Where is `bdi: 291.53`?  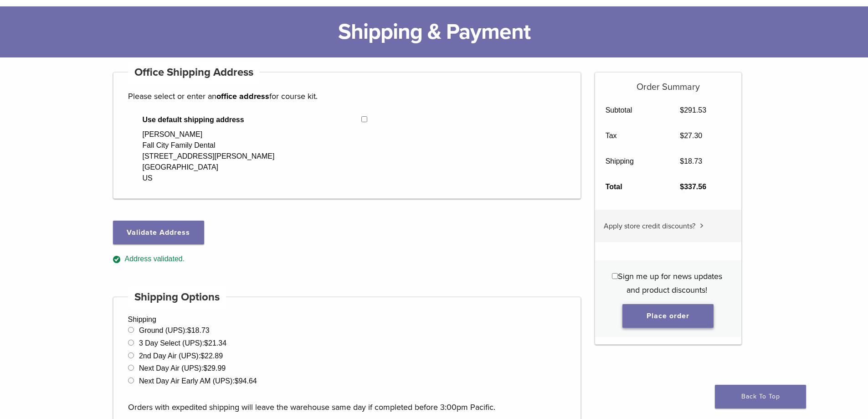 bdi: 291.53 is located at coordinates (693, 110).